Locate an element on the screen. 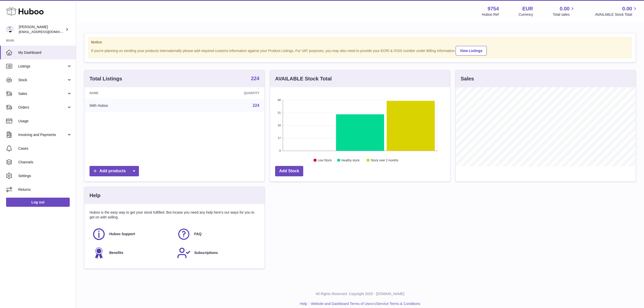  span: Benefits is located at coordinates (116, 253).